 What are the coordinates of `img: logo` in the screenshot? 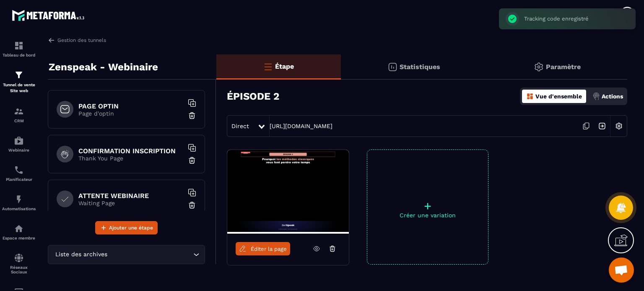 It's located at (50, 15).